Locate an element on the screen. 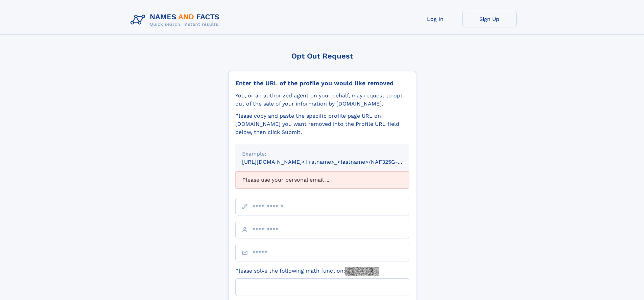 The image size is (644, 300). img: Logo Names and Facts is located at coordinates (176, 20).